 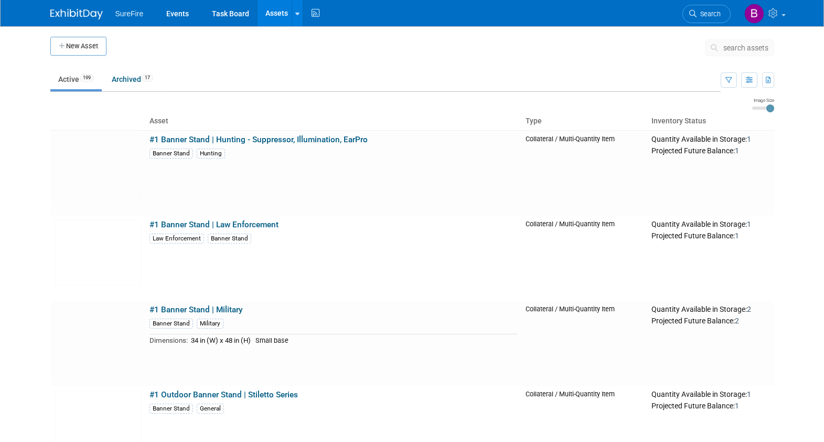 I want to click on div: Military, so click(x=210, y=323).